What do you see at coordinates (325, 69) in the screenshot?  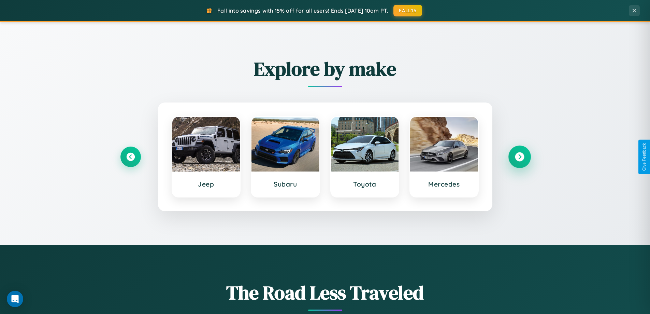 I see `h2: Explore by make` at bounding box center [325, 69].